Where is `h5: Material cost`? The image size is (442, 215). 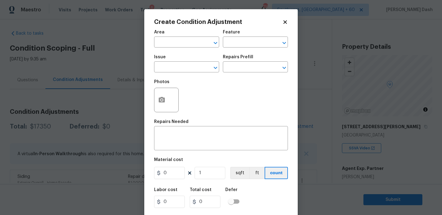 h5: Material cost is located at coordinates (168, 160).